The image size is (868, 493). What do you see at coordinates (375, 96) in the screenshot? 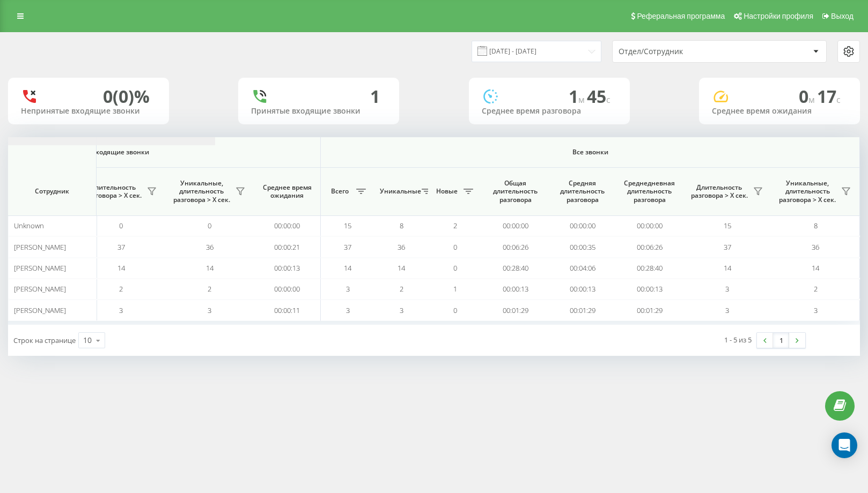
I see `div: 1` at bounding box center [375, 96].